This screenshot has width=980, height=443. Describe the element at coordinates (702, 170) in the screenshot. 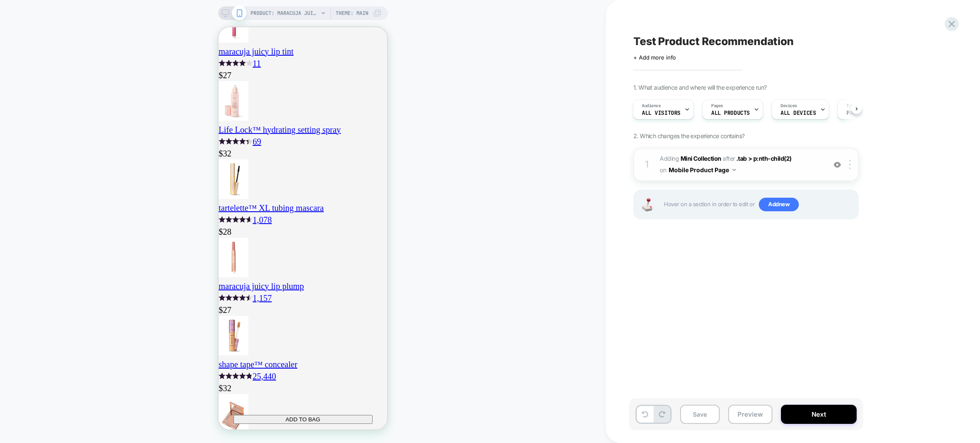

I see `button: Mobile Product Page` at that location.